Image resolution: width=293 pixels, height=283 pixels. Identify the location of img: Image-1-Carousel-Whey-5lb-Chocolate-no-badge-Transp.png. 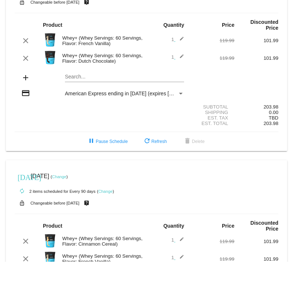
(50, 58).